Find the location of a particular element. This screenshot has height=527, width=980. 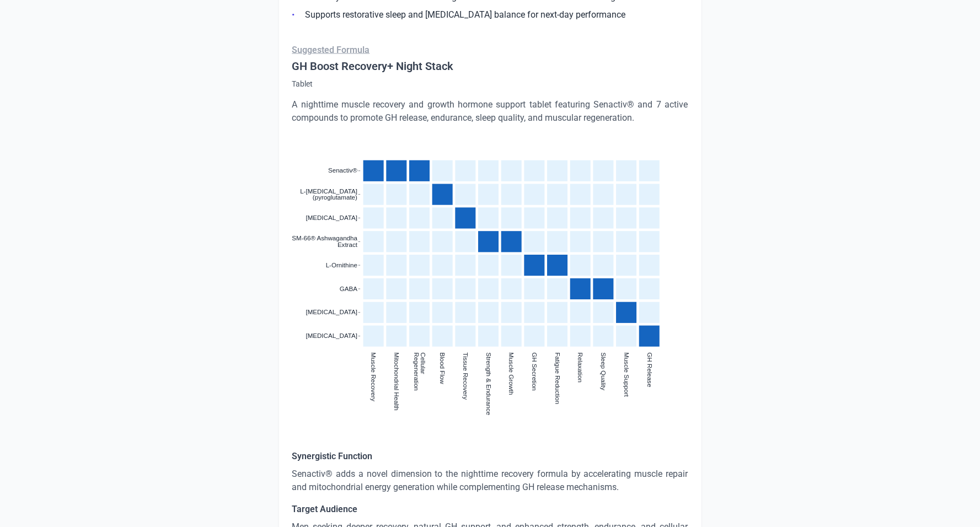

h5: Synergistic Function is located at coordinates (490, 457).